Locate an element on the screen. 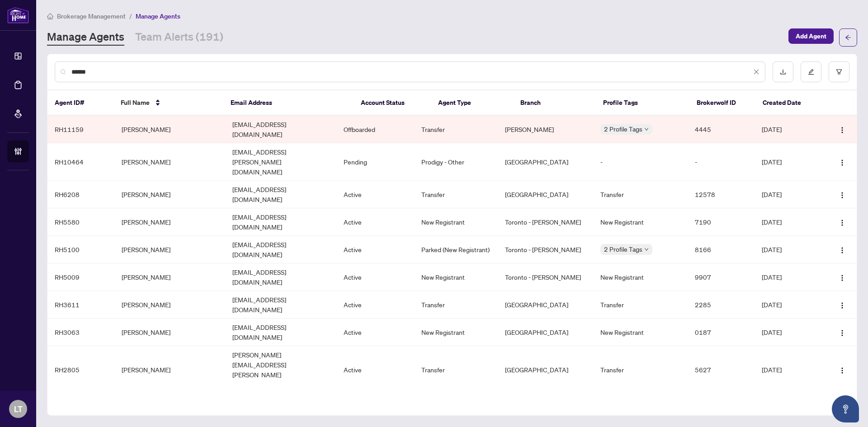 This screenshot has height=427, width=868. td: 2285 is located at coordinates (722, 304).